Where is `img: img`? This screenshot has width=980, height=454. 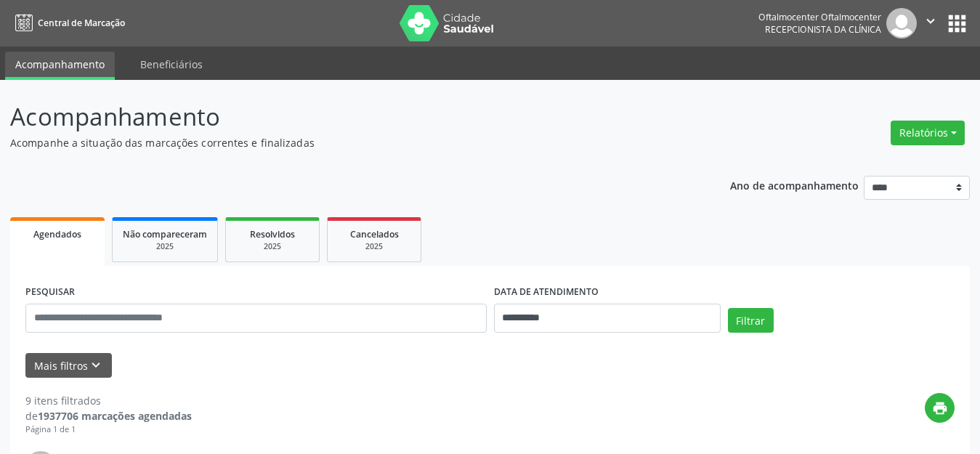 img: img is located at coordinates (901, 23).